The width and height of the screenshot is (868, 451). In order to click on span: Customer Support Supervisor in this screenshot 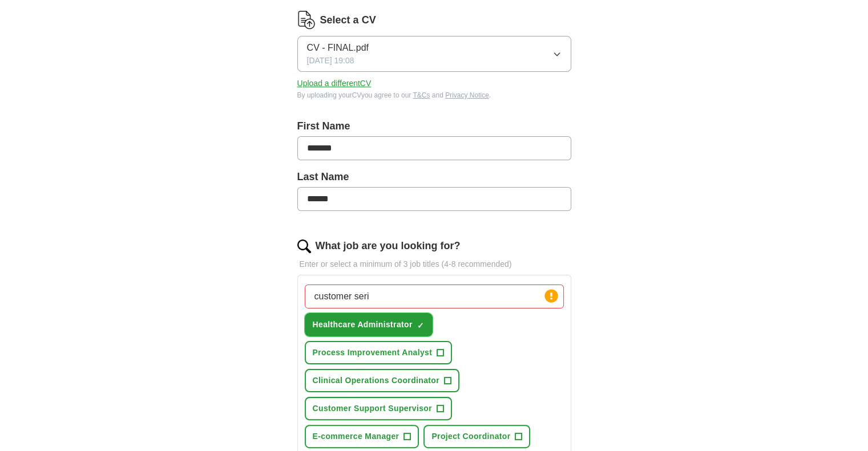, I will do `click(372, 408)`.